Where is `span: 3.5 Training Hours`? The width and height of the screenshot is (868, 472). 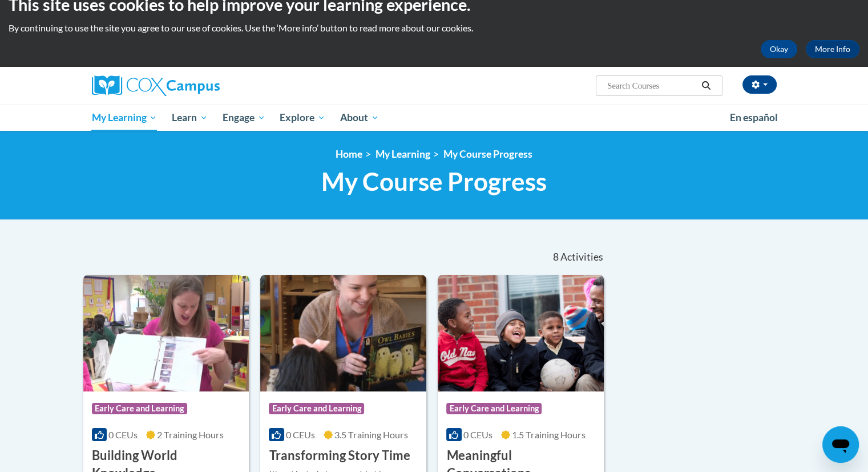
span: 3.5 Training Hours is located at coordinates (371, 434).